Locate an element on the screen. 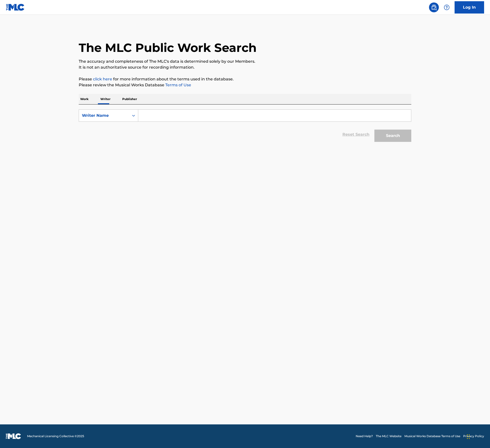  a: Need Help? is located at coordinates (364, 436).